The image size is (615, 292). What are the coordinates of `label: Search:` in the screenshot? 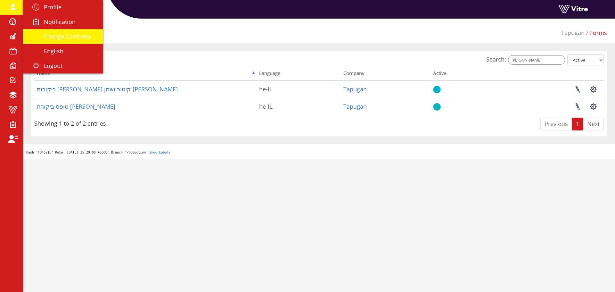 It's located at (526, 60).